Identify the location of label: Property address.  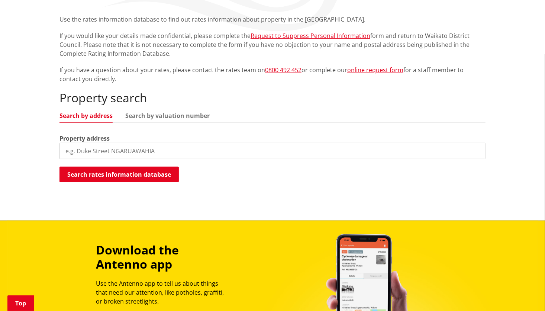
(84, 138).